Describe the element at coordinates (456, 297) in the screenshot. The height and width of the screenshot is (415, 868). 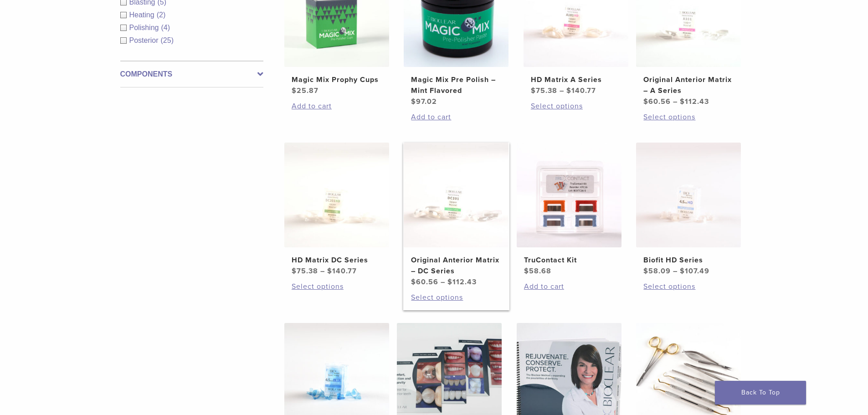
I see `a: Select options for “Original Anterior Matrix - DC Series”` at that location.